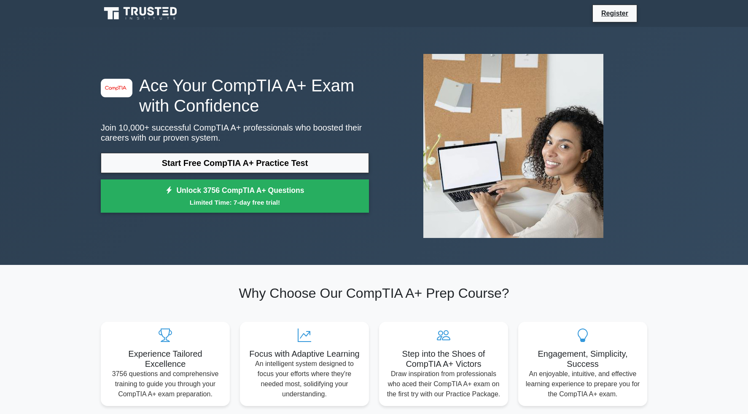 The image size is (748, 414). What do you see at coordinates (235, 202) in the screenshot?
I see `small: Limited Time: 7-day free trial!` at bounding box center [235, 202].